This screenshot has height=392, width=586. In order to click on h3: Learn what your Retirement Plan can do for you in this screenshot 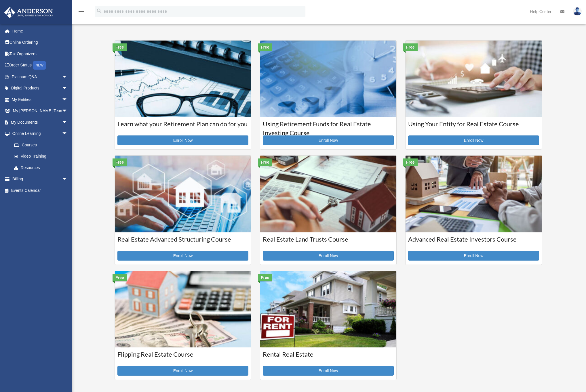, I will do `click(183, 127)`.